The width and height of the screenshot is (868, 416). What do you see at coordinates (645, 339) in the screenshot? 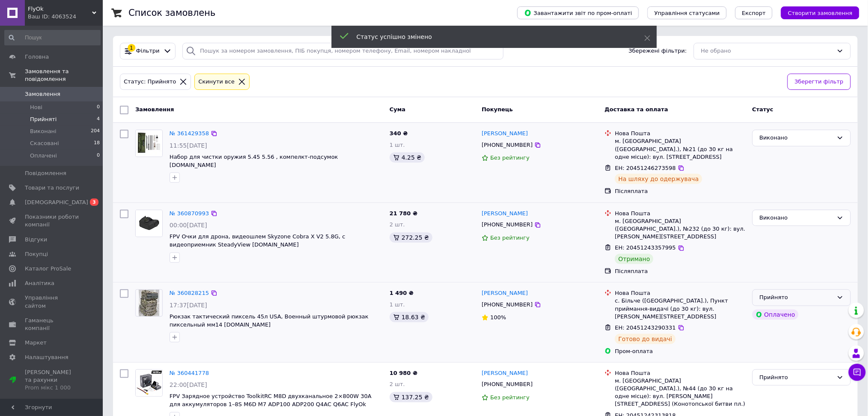
I see `div: Готово до видачі` at bounding box center [645, 339].